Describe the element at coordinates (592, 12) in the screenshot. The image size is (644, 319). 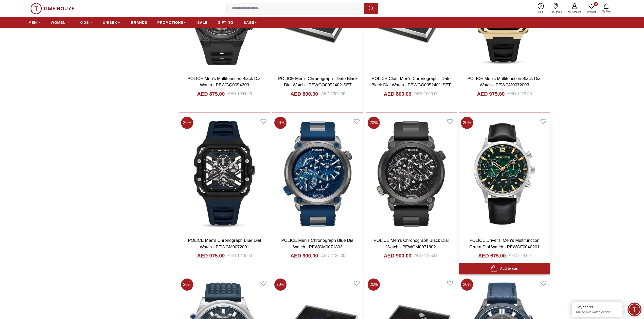
I see `span: Wishlist` at that location.